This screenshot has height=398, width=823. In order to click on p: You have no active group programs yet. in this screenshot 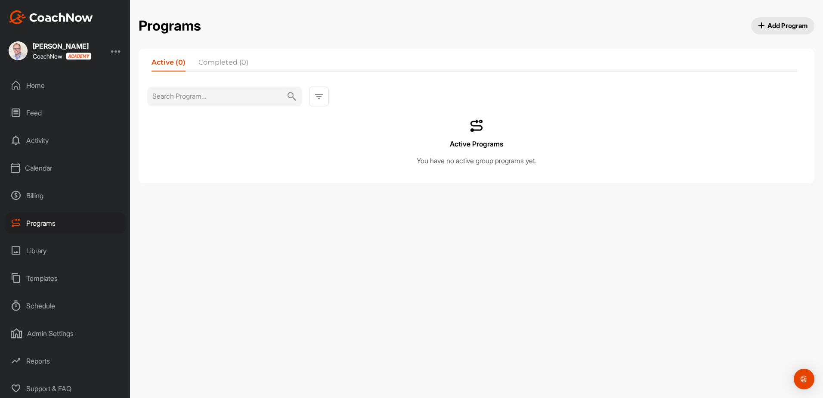, I will do `click(476, 161)`.